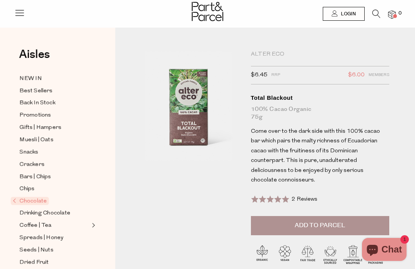  What do you see at coordinates (30, 201) in the screenshot?
I see `span: Chocolate` at bounding box center [30, 201].